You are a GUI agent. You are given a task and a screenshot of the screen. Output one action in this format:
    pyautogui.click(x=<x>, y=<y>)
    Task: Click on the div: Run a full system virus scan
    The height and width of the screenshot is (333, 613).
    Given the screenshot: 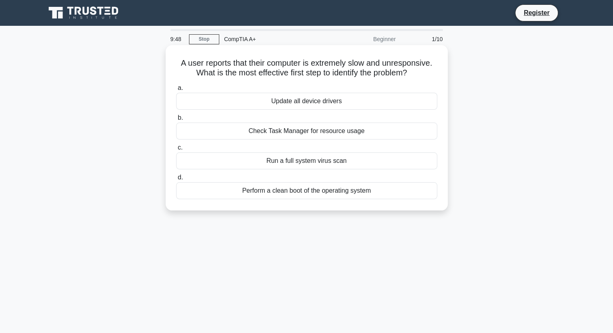 What is the action you would take?
    pyautogui.click(x=307, y=161)
    